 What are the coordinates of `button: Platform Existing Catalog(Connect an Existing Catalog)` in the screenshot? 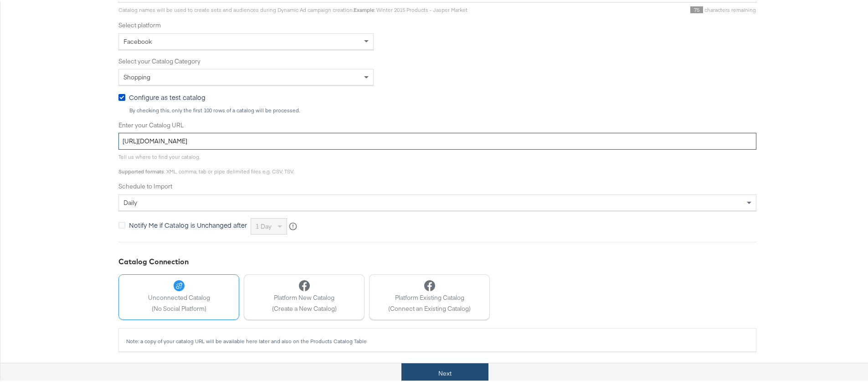 It's located at (429, 295).